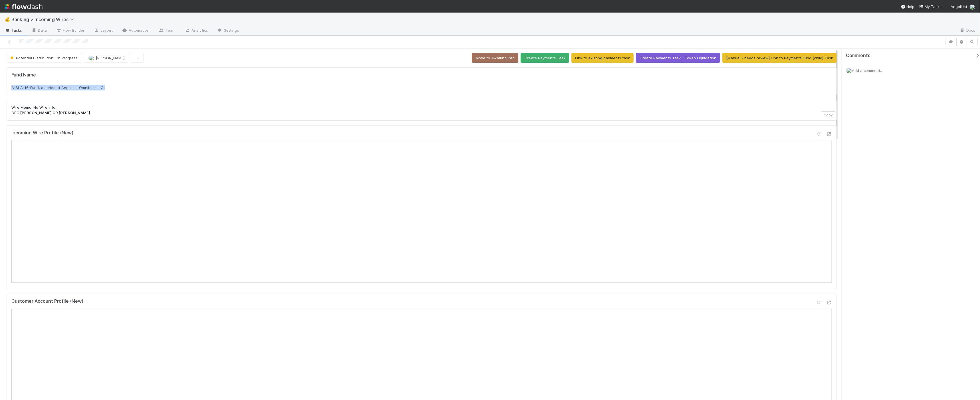 The height and width of the screenshot is (400, 980). What do you see at coordinates (44, 58) in the screenshot?
I see `button: Potential Distribution - In Progress` at bounding box center [44, 58].